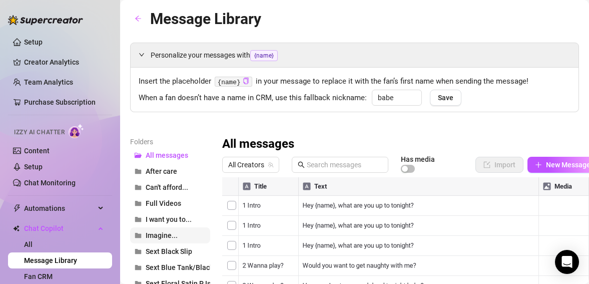 This screenshot has width=589, height=284. What do you see at coordinates (28, 244) in the screenshot?
I see `a: All` at bounding box center [28, 244].